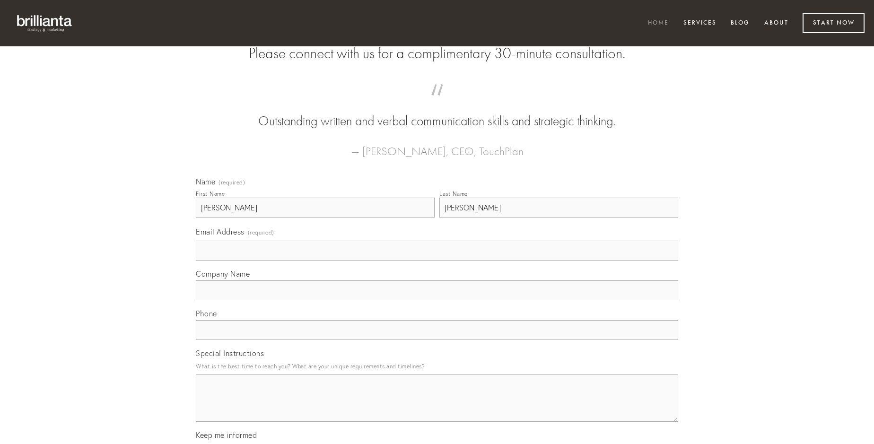 This screenshot has width=874, height=444. I want to click on a: Services, so click(700, 23).